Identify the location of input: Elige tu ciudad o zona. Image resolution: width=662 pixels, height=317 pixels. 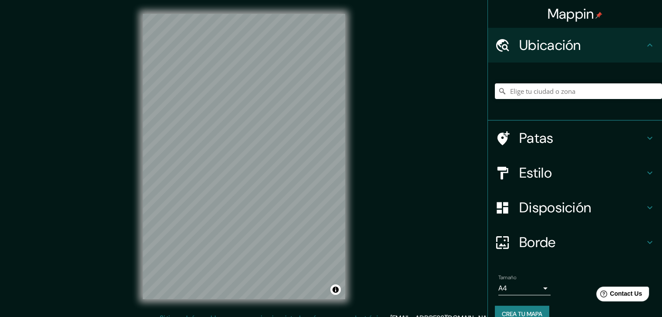
(578, 91).